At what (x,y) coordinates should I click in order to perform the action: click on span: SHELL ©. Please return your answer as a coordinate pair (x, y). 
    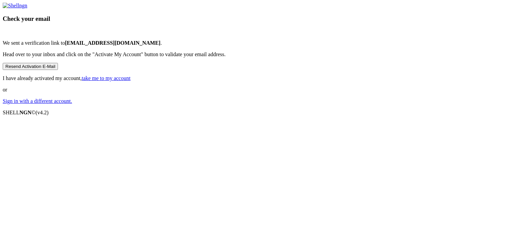
    Looking at the image, I should click on (26, 112).